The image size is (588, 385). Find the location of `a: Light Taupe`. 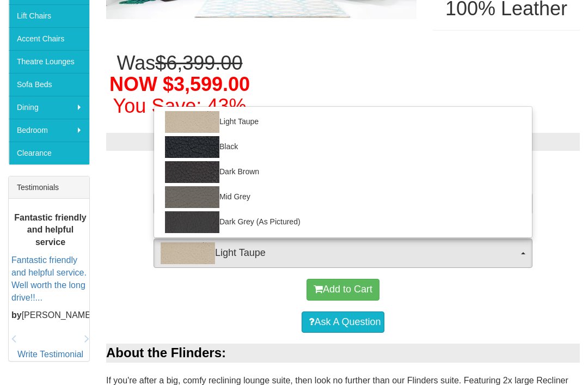

a: Light Taupe is located at coordinates (343, 122).